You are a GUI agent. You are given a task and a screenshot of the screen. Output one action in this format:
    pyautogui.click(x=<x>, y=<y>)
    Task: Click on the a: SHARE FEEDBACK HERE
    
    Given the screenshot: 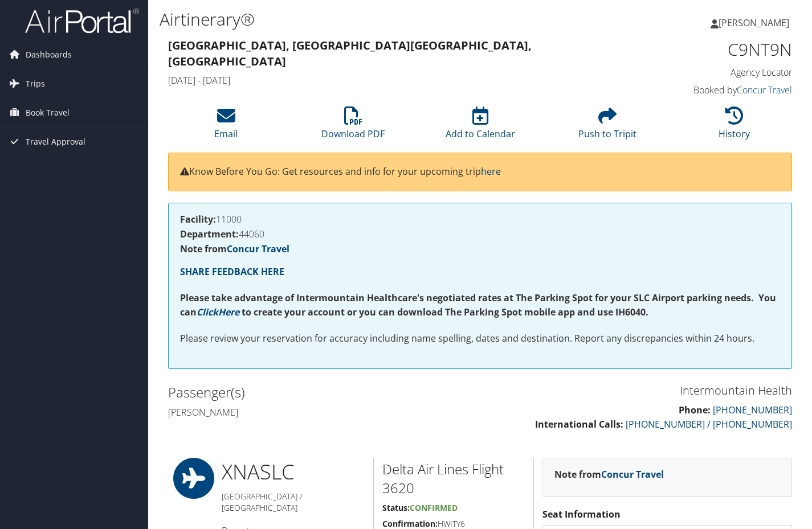 What is the action you would take?
    pyautogui.click(x=232, y=272)
    